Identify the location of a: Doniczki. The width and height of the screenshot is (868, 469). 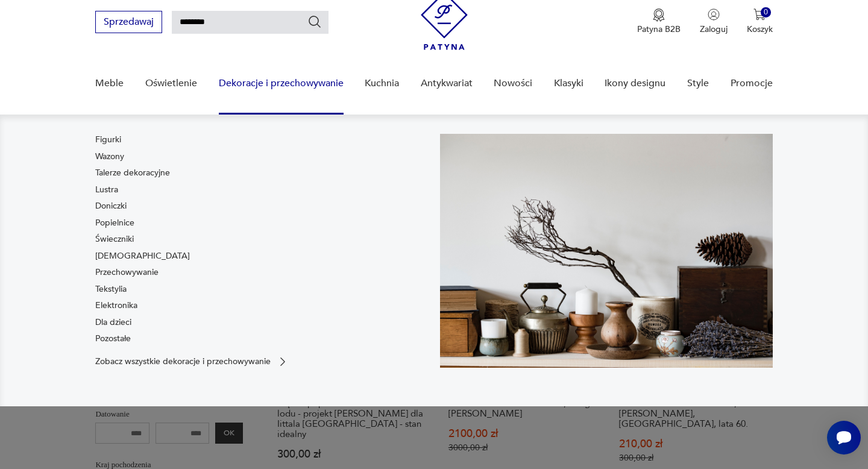
(111, 207).